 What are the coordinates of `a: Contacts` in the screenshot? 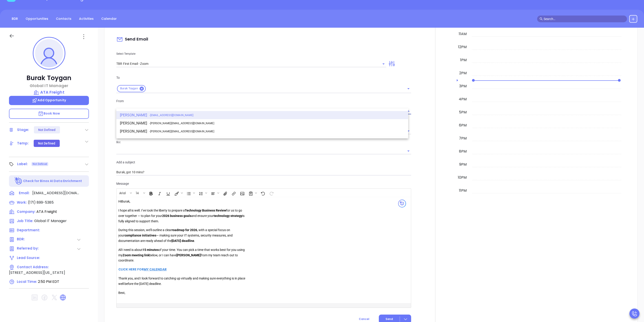 It's located at (63, 18).